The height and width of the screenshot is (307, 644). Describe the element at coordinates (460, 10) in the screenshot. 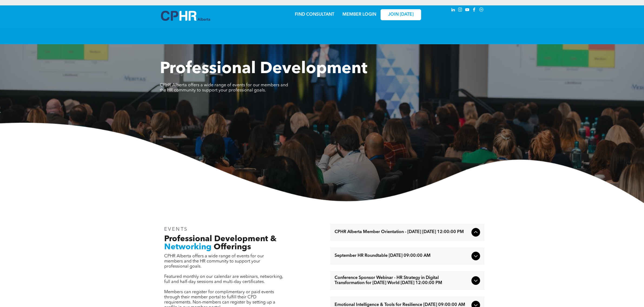

I see `a: instagram` at that location.